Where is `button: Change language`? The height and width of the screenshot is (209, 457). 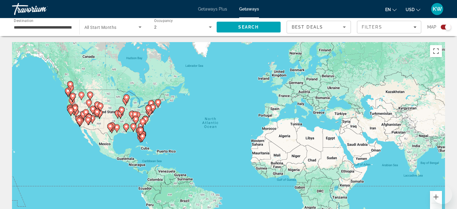
button: Change language is located at coordinates (391, 9).